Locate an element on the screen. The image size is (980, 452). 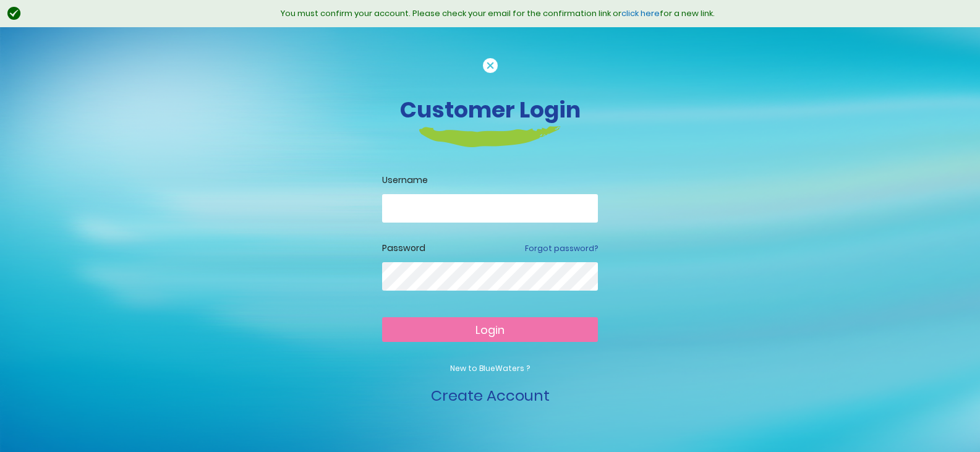
img: login-heading-border.png is located at coordinates (490, 137).